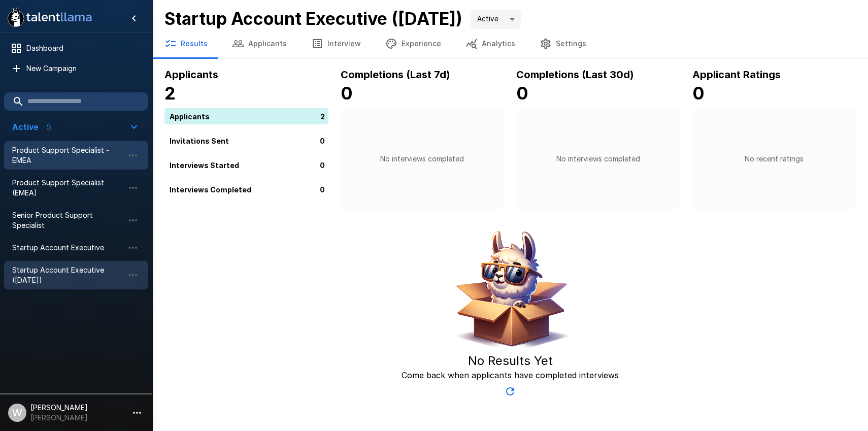  What do you see at coordinates (336, 43) in the screenshot?
I see `button: Interview` at bounding box center [336, 43].